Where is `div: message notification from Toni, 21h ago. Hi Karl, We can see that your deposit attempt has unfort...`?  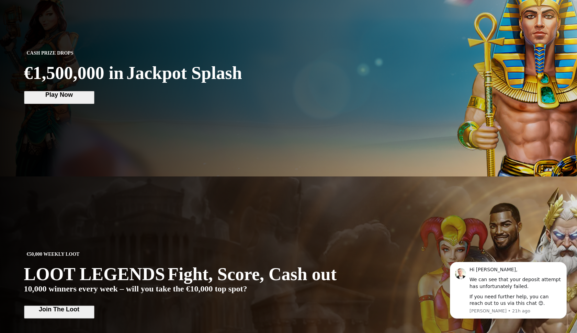 div: message notification from Toni, 21h ago. Hi Karl, We can see that your deposit attempt has unfort... is located at coordinates (69, 37).